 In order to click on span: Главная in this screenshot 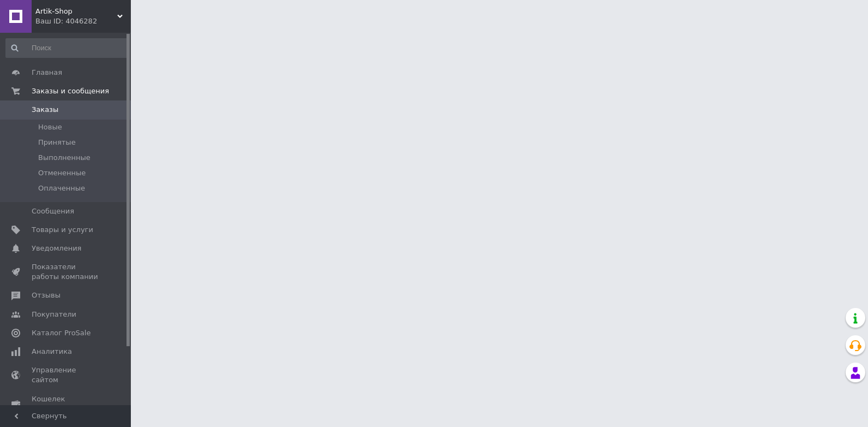, I will do `click(47, 73)`.